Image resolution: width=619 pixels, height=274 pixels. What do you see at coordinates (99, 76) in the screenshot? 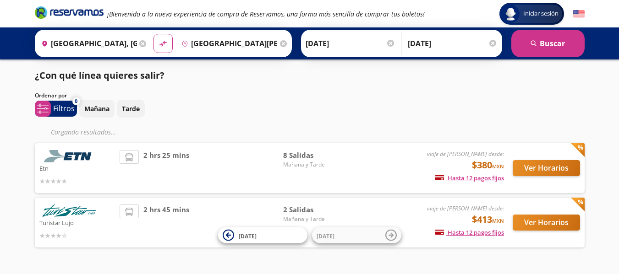
I see `p: ¿Con qué línea quieres salir?` at bounding box center [99, 76].